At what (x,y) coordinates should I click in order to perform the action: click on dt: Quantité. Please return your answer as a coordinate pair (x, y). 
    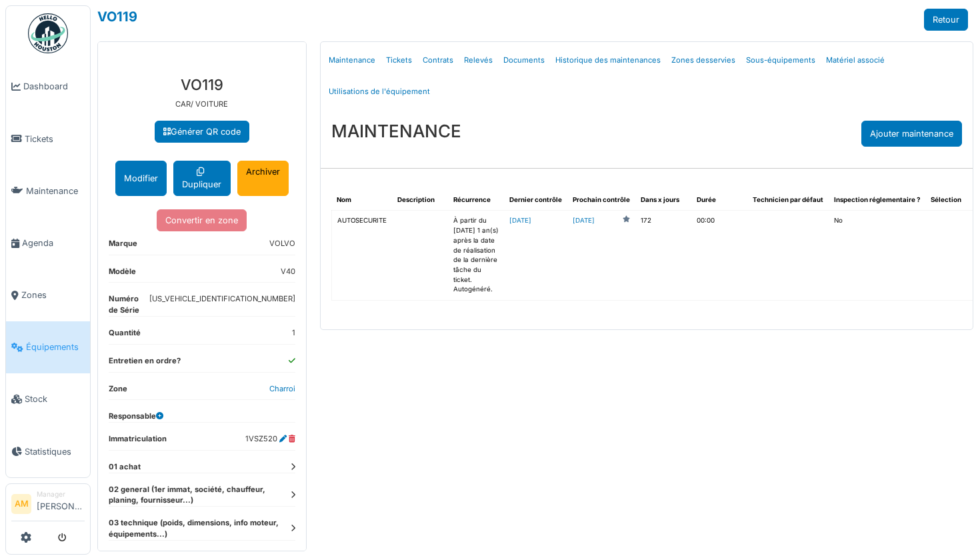
    Looking at the image, I should click on (125, 335).